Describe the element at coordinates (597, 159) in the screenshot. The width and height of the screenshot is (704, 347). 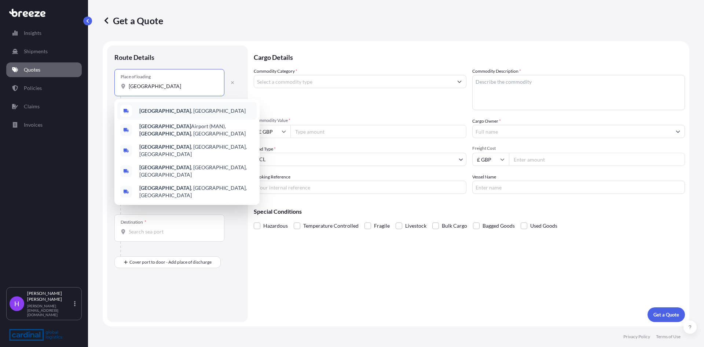
I see `input: Enter amount` at that location.